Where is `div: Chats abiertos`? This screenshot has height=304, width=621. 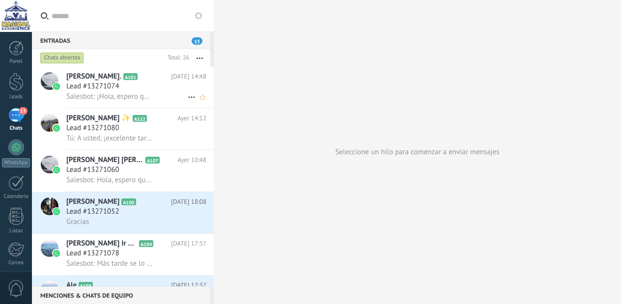
div: Chats abiertos is located at coordinates (62, 58).